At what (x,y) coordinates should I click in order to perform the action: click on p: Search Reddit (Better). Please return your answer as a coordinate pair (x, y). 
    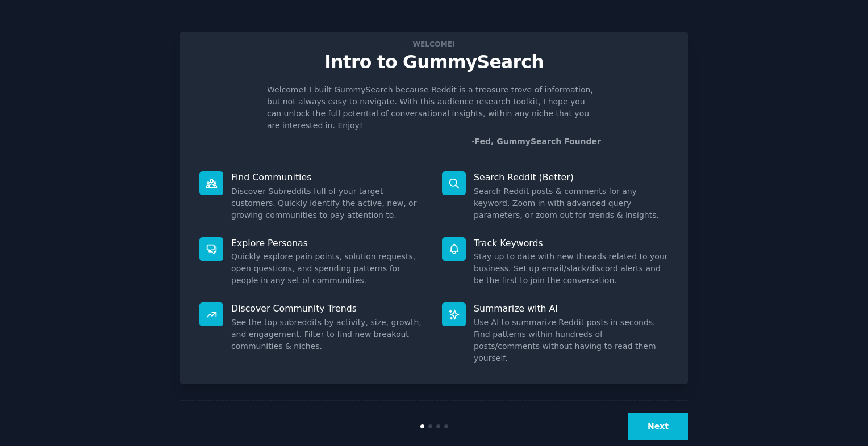
    Looking at the image, I should click on (570, 177).